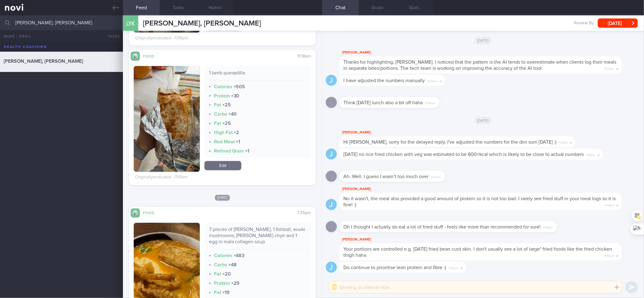 Image resolution: width=644 pixels, height=298 pixels. What do you see at coordinates (384, 81) in the screenshot?
I see `span: I have adjusted the numbers manually` at bounding box center [384, 81].